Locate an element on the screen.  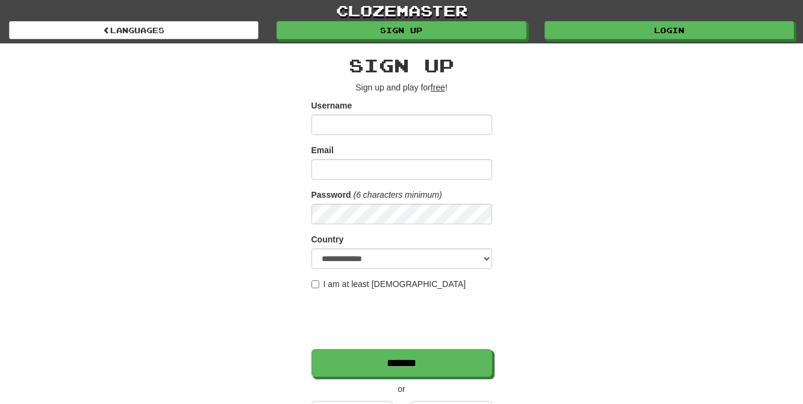
a: Languages is located at coordinates (134, 30).